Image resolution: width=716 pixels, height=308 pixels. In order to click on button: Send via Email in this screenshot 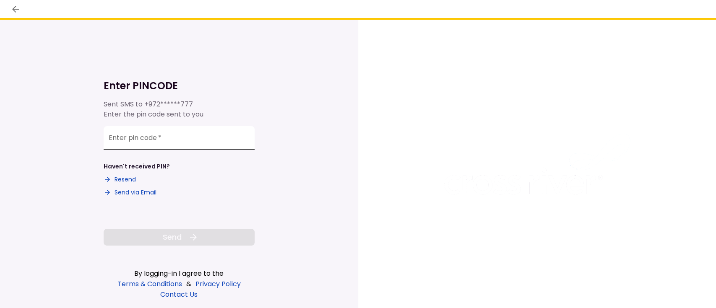, I will do `click(130, 193)`.